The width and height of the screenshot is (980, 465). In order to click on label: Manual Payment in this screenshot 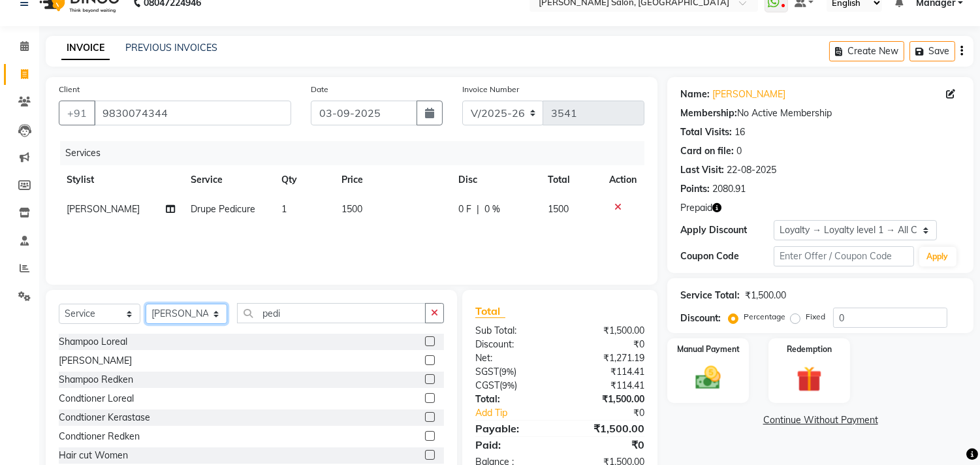, I will do `click(709, 349)`.